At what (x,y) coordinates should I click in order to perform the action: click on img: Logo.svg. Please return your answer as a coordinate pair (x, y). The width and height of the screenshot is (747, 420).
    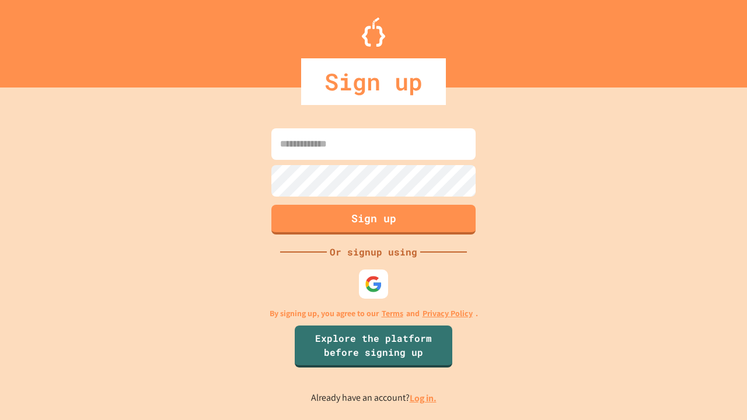
    Looking at the image, I should click on (374, 32).